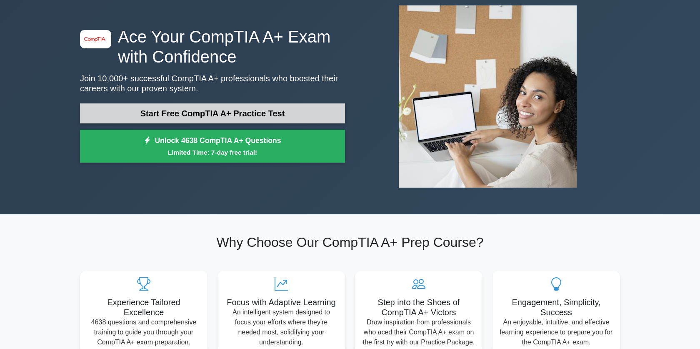  I want to click on small: Limited Time: 7-day free trial!, so click(212, 152).